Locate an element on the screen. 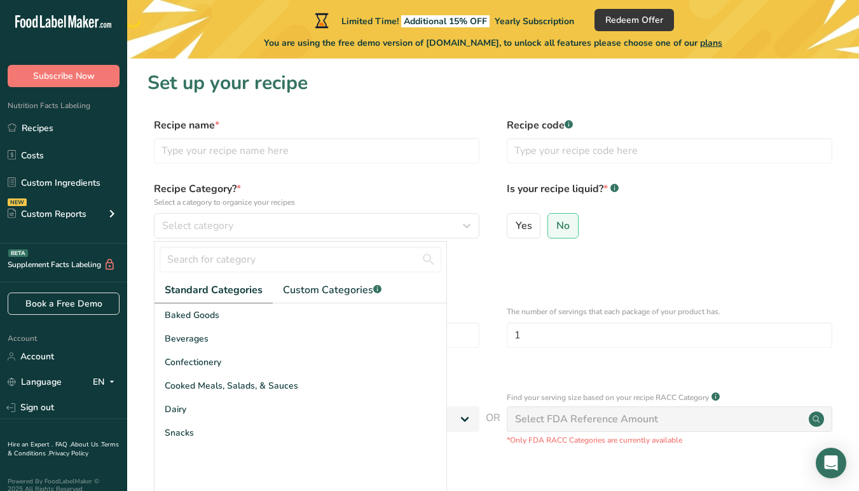 Image resolution: width=859 pixels, height=491 pixels. span: Yearly Subscription is located at coordinates (534, 21).